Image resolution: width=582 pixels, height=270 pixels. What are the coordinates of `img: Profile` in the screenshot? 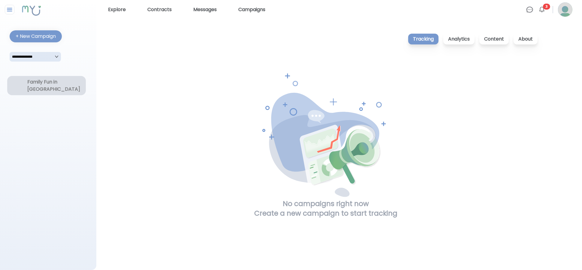 It's located at (566, 10).